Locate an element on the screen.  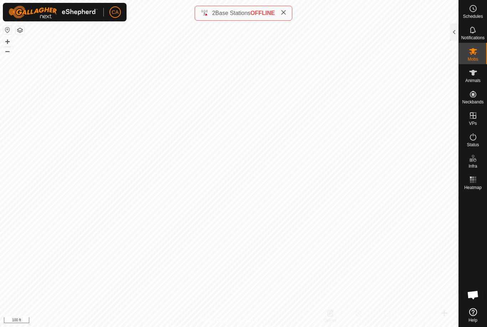
button: Reset Map is located at coordinates (7, 30).